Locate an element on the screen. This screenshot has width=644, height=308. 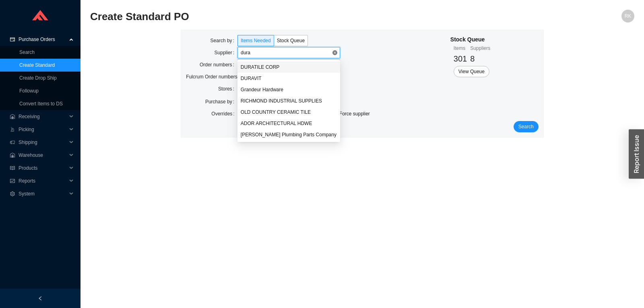
span: Force supplier is located at coordinates (355, 114).